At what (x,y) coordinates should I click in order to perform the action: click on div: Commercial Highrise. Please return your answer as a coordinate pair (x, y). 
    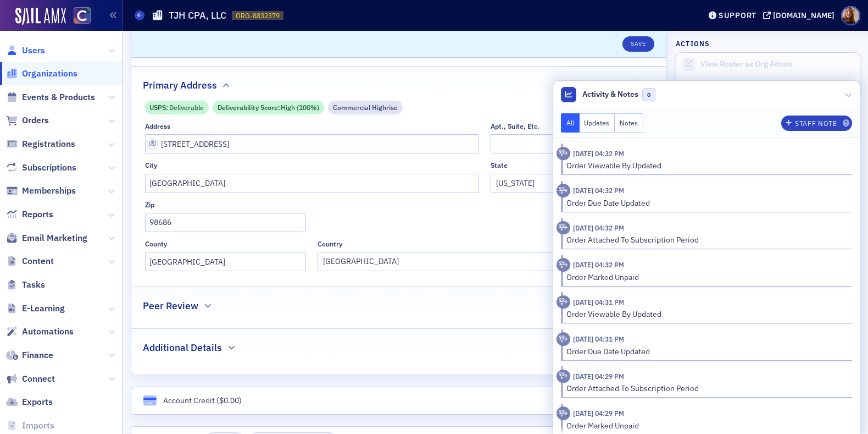
    Looking at the image, I should click on (365, 107).